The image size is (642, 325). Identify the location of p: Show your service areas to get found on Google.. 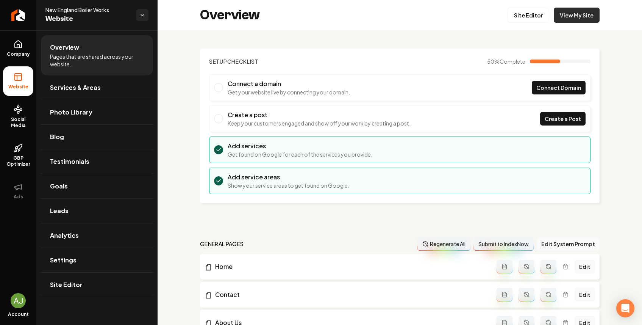
(288, 185).